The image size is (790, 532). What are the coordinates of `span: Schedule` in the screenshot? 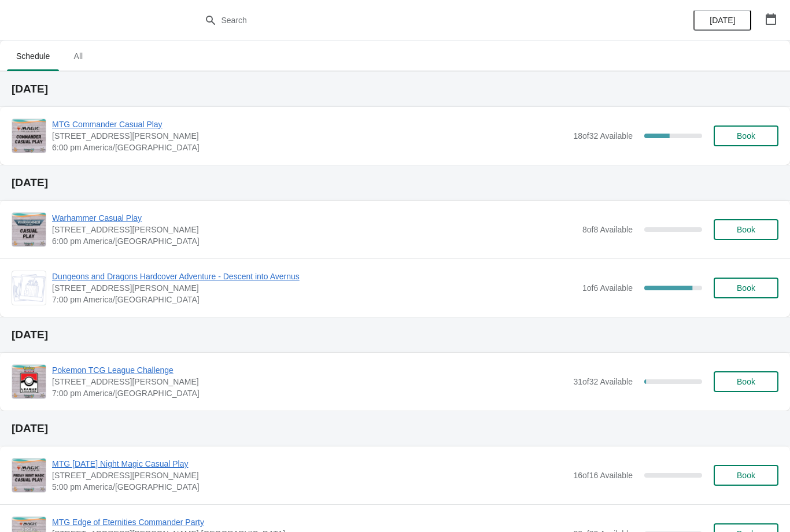 It's located at (33, 56).